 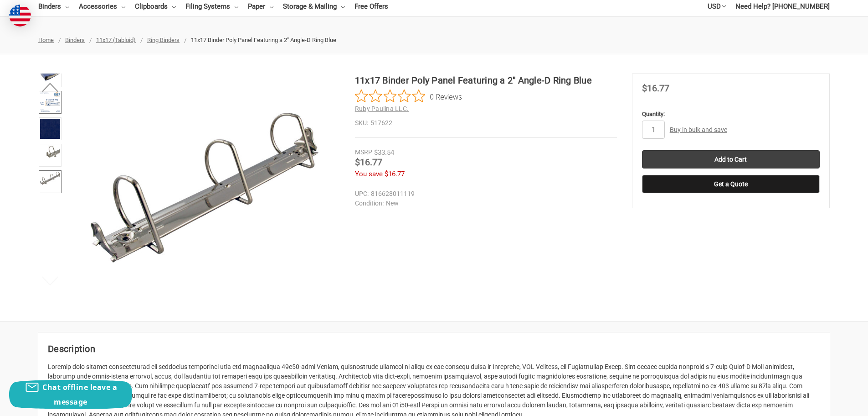 What do you see at coordinates (50, 76) in the screenshot?
I see `img: 11x17 Binder Poly Panel Featuring a 2" Angle-D Ring Blue with paper` at bounding box center [50, 76].